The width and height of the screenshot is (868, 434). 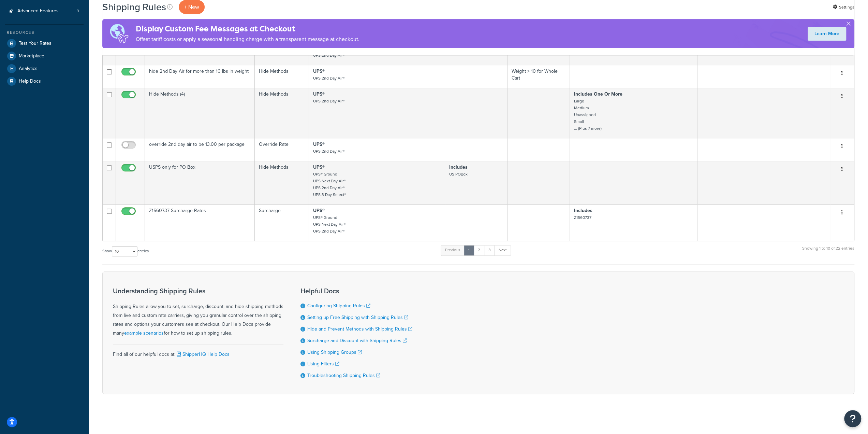 What do you see at coordinates (469, 250) in the screenshot?
I see `a: 1` at bounding box center [469, 250].